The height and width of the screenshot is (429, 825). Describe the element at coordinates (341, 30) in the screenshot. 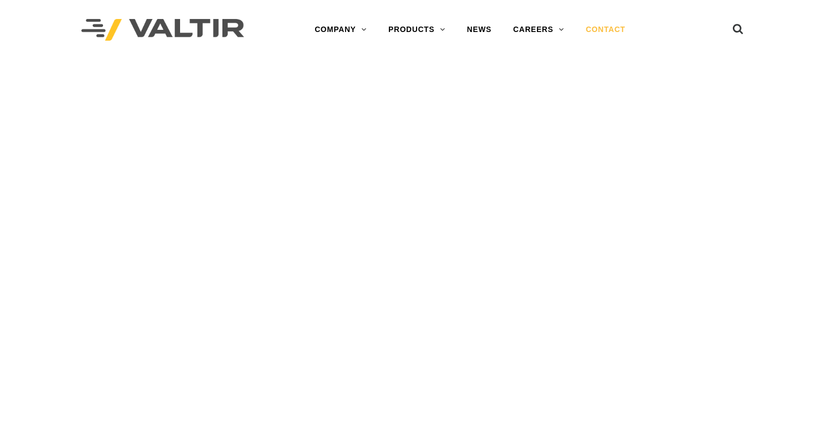

I see `a: COMPANY` at that location.